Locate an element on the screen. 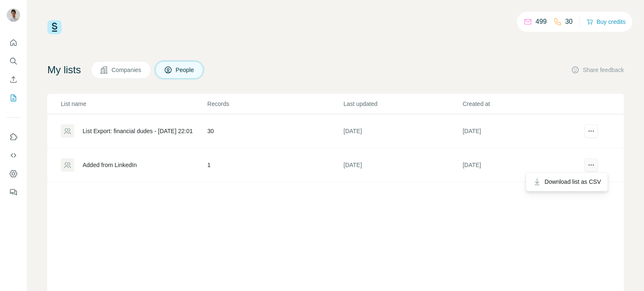 The width and height of the screenshot is (644, 291). div: Added from LinkedIn is located at coordinates (109, 165).